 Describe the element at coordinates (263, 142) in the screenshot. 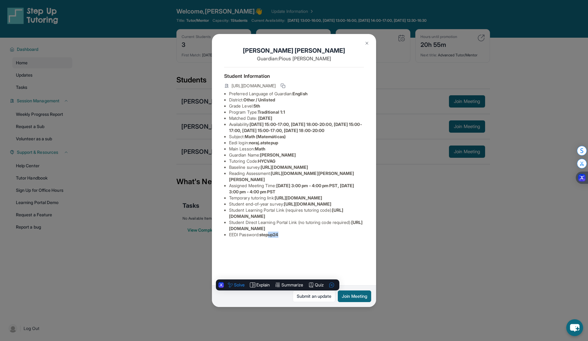

I see `span: noraj.atstepup` at that location.